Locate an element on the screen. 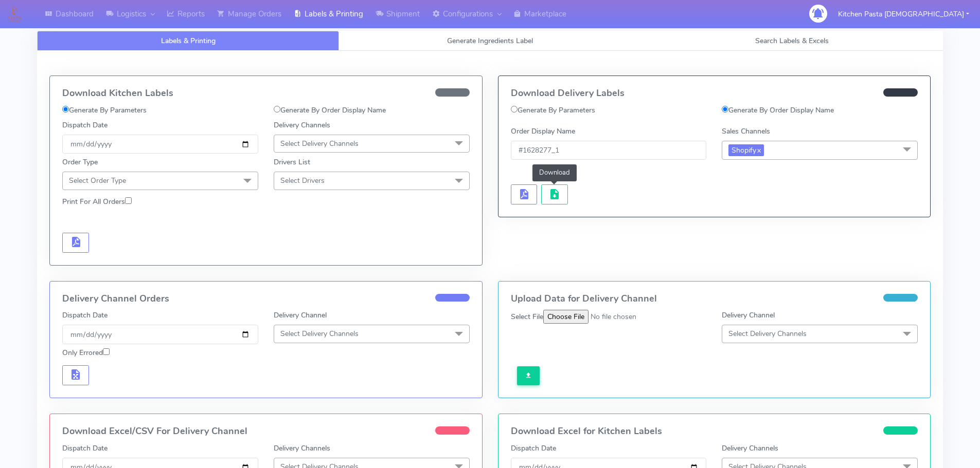  h4: Download Excel for Kitchen Labels is located at coordinates (714, 432).